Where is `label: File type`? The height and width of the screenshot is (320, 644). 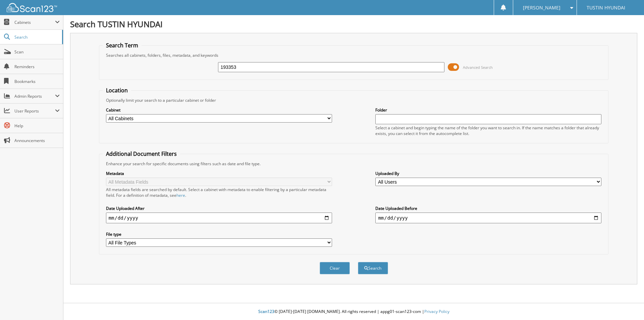 label: File type is located at coordinates (219, 234).